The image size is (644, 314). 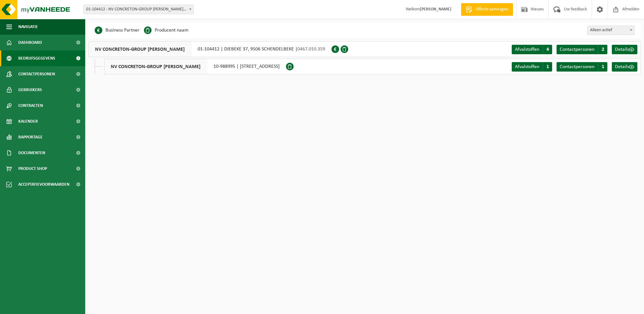 What do you see at coordinates (44, 185) in the screenshot?
I see `span: Acceptatievoorwaarden` at bounding box center [44, 185].